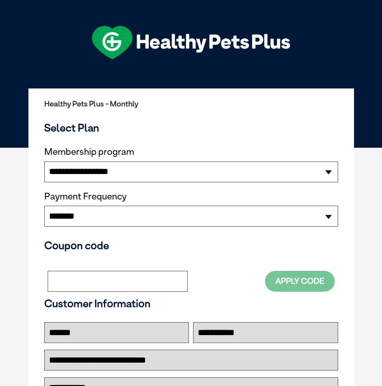 This screenshot has height=386, width=382. I want to click on label: Membership program, so click(191, 152).